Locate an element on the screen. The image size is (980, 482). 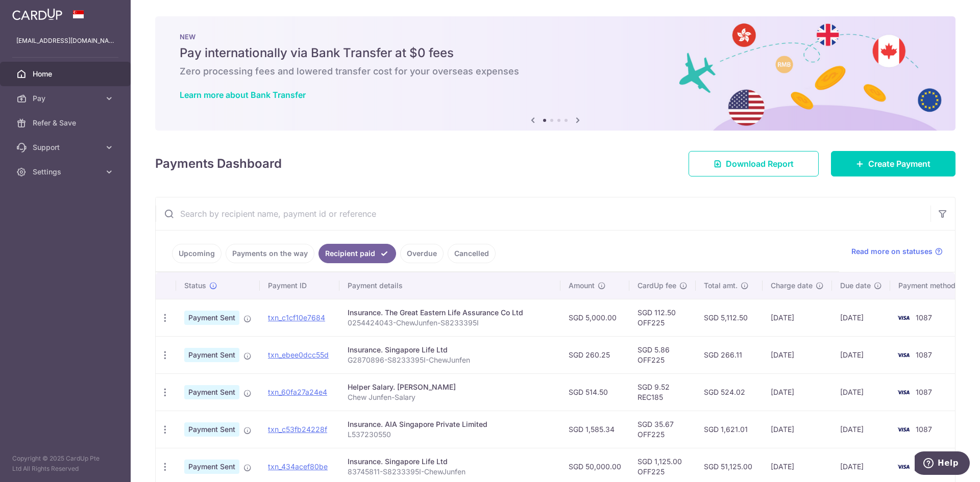
p: L537230550 is located at coordinates (449, 434).